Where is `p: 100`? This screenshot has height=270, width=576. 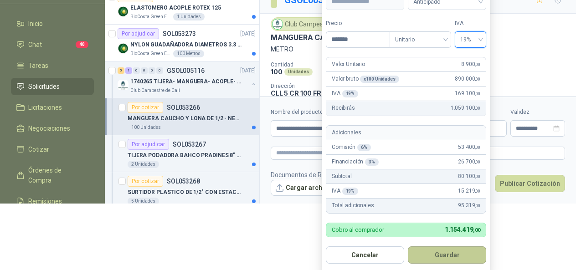
p: 100 is located at coordinates (277, 72).